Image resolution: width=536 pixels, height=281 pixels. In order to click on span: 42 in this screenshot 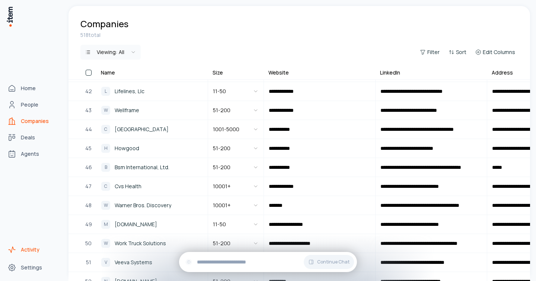, I will do `click(89, 91)`.